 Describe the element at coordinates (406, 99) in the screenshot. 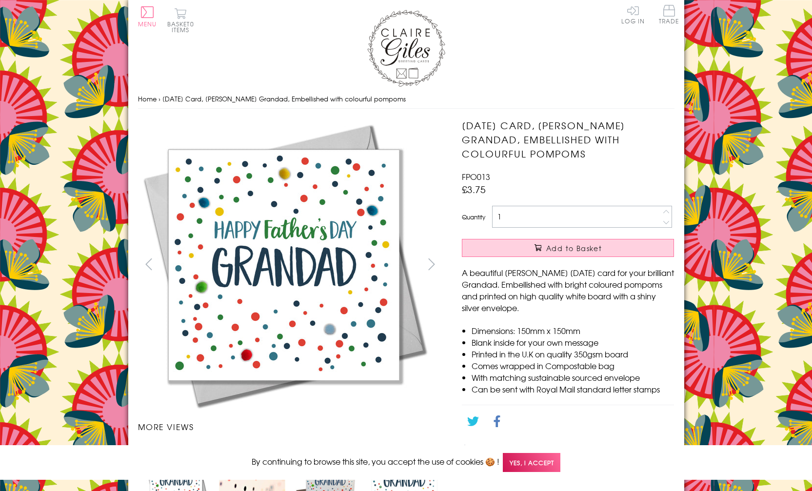

I see `nav: breadcrumbs` at that location.